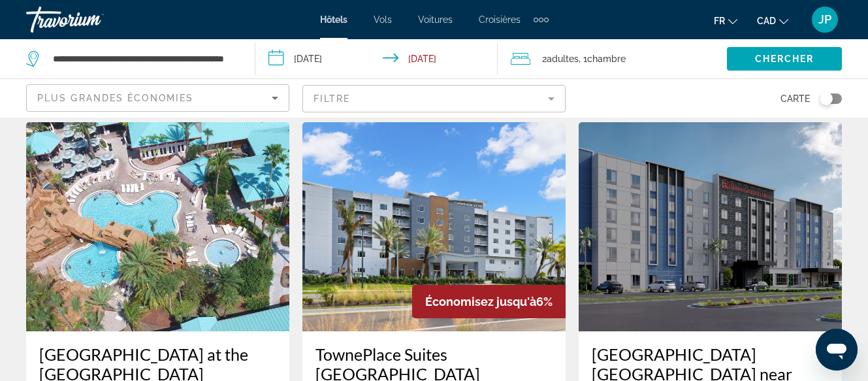 The height and width of the screenshot is (381, 868). Describe the element at coordinates (725, 20) in the screenshot. I see `button: Change language` at that location.